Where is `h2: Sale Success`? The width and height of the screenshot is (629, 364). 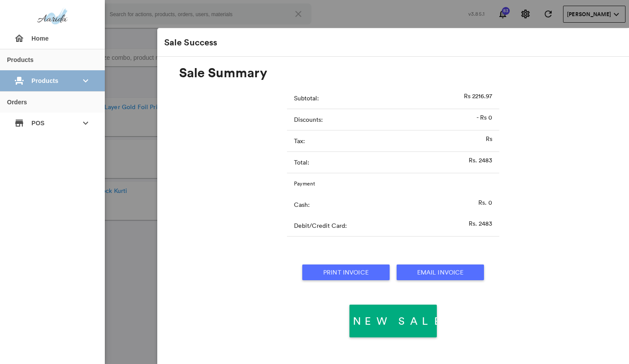
h2: Sale Success is located at coordinates (190, 43).